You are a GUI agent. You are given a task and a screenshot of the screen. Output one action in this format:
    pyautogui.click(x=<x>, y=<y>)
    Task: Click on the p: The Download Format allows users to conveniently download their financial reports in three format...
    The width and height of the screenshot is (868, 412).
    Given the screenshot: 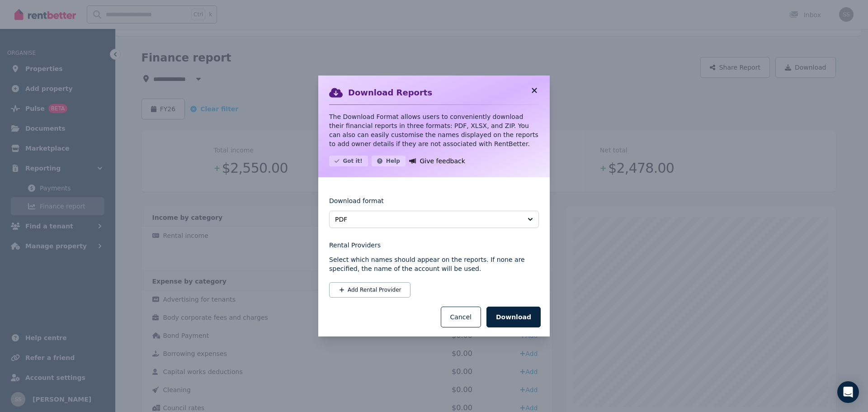 What is the action you would take?
    pyautogui.click(x=434, y=130)
    